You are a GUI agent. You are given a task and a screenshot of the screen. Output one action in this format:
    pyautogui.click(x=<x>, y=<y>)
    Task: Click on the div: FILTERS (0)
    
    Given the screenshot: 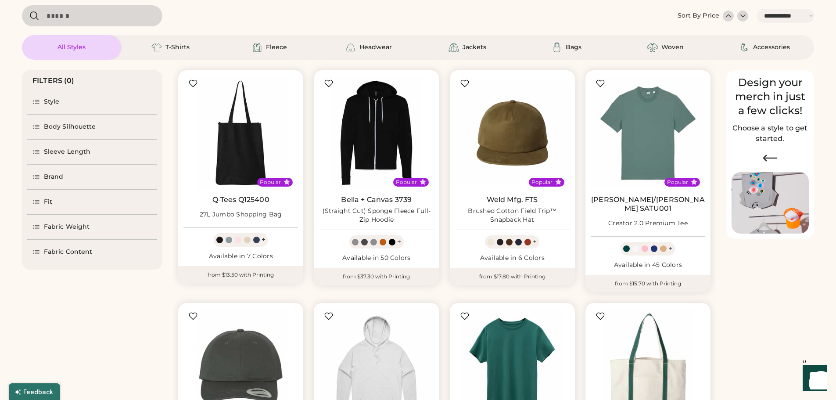 What is the action you would take?
    pyautogui.click(x=54, y=81)
    